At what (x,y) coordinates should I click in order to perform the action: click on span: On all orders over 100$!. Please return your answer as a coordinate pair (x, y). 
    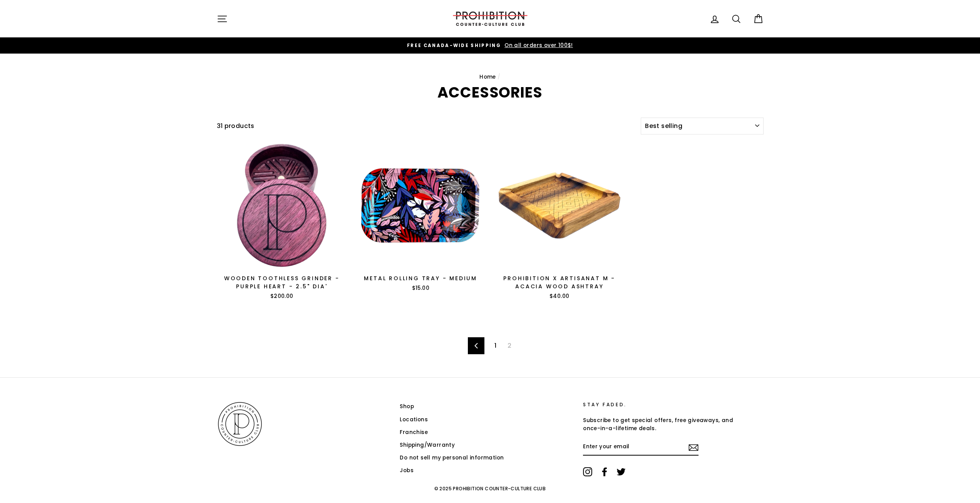
    Looking at the image, I should click on (537, 46).